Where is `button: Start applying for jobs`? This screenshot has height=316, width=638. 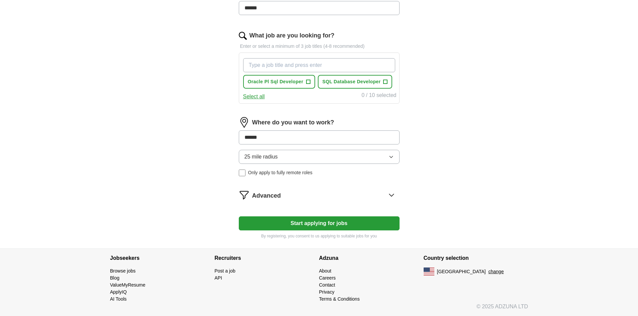
button: Start applying for jobs is located at coordinates (319, 224).